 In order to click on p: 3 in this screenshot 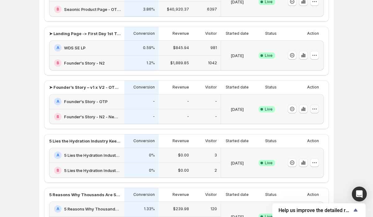, I will do `click(216, 155)`.